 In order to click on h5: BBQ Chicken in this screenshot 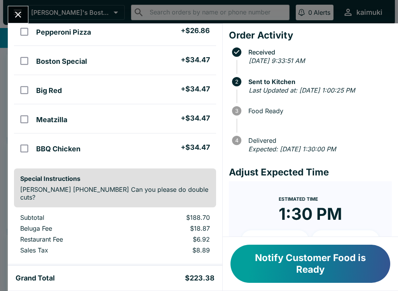, I will do `click(58, 149)`.